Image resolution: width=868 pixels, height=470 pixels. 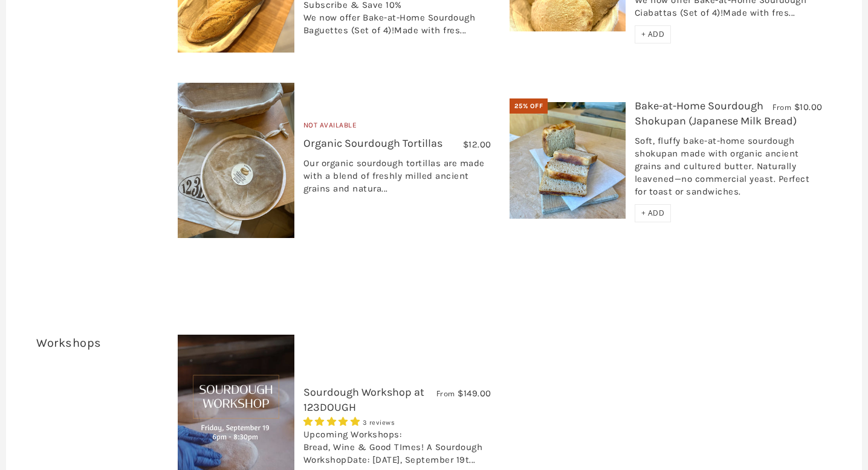 I want to click on span: $149.00, so click(x=474, y=394).